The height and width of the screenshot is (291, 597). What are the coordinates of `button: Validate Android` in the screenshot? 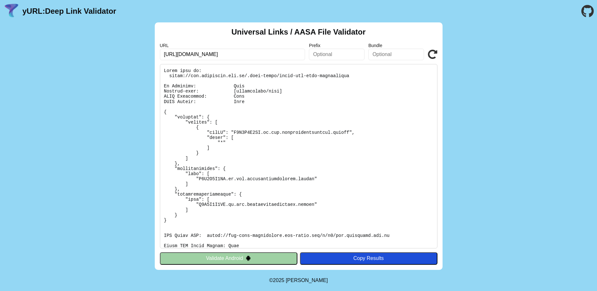 It's located at (229, 258).